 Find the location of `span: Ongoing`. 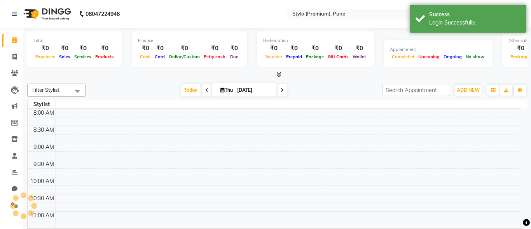

span: Ongoing is located at coordinates (453, 57).